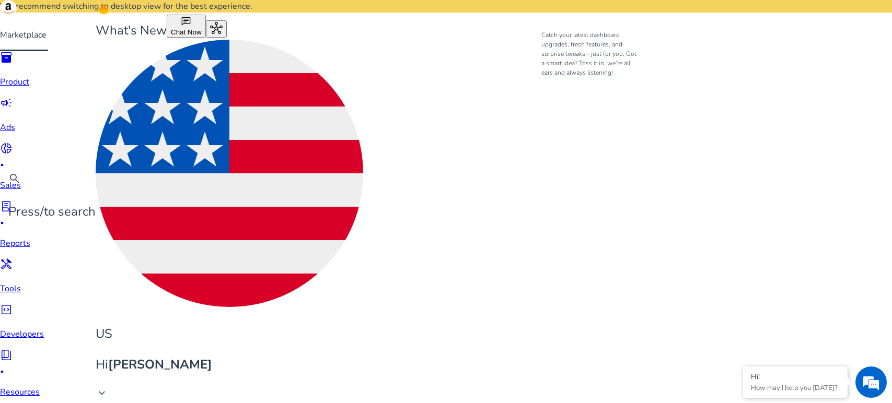 The image size is (892, 403). I want to click on p: Hi, so click(229, 365).